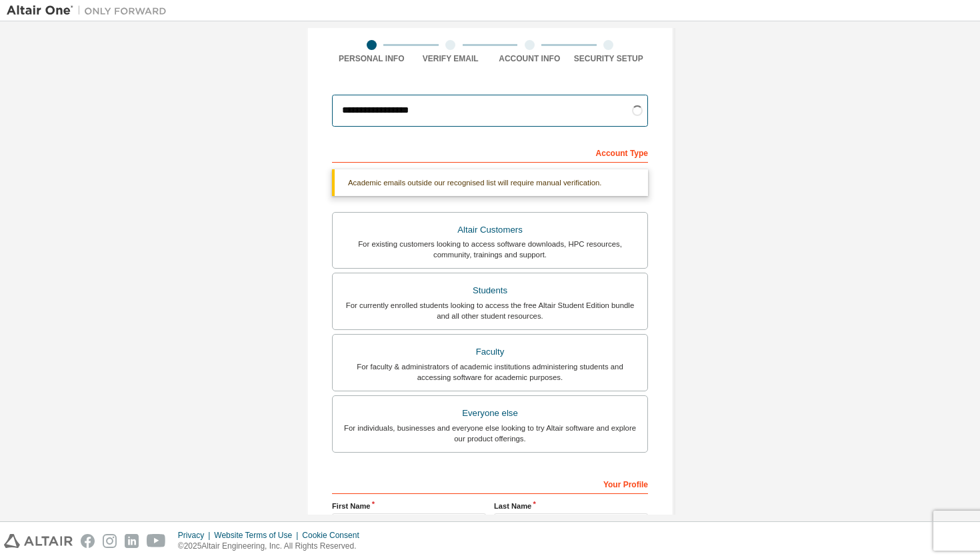 Image resolution: width=980 pixels, height=560 pixels. What do you see at coordinates (490, 183) in the screenshot?
I see `div: Academic emails outside our recognised list will require manual verification.` at bounding box center [490, 183].